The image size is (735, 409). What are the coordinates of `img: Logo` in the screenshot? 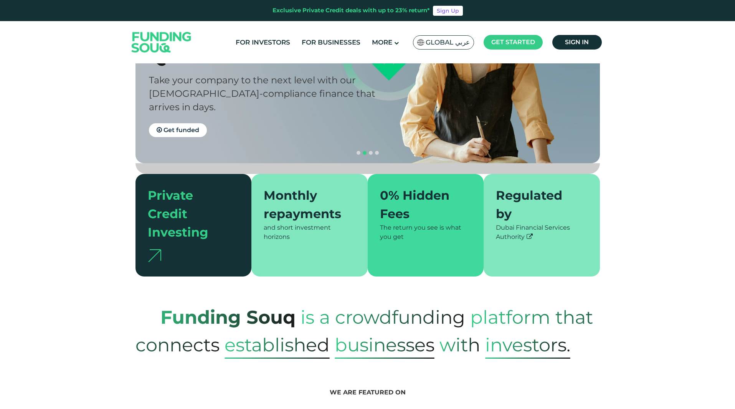 It's located at (162, 42).